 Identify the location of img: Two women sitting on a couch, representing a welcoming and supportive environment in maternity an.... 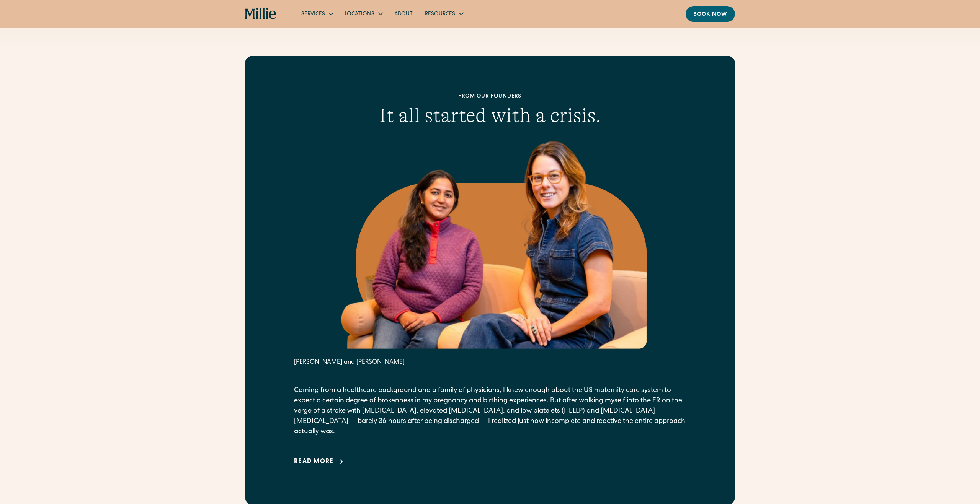
(490, 243).